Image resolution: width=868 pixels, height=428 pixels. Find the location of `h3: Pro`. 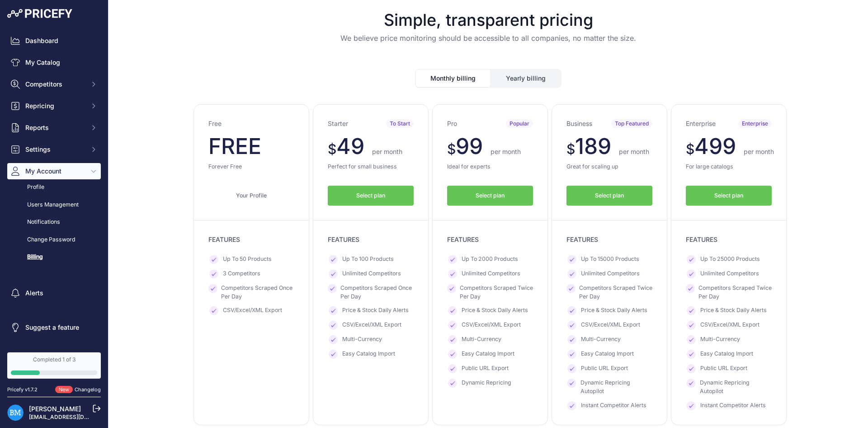

h3: Pro is located at coordinates (452, 124).